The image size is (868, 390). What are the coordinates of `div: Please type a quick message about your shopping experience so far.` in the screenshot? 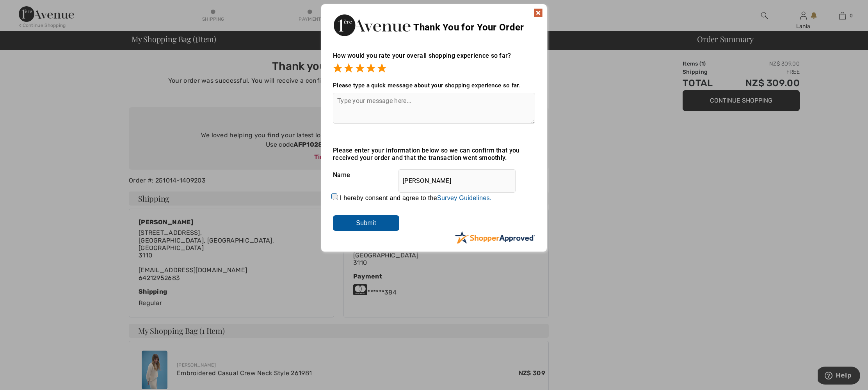 It's located at (434, 85).